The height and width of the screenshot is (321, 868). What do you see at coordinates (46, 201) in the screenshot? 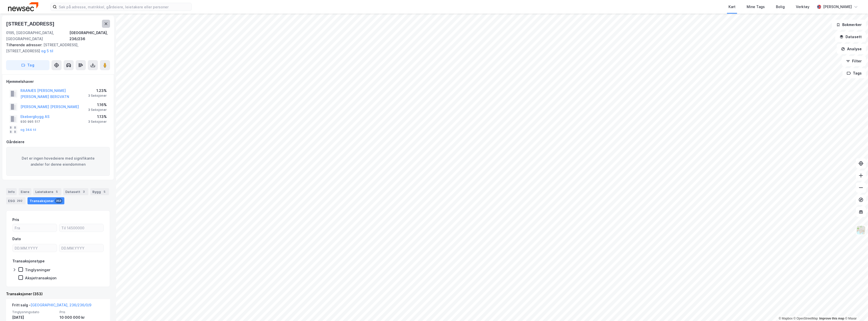
I see `div: Transaksjoner` at bounding box center [46, 201].